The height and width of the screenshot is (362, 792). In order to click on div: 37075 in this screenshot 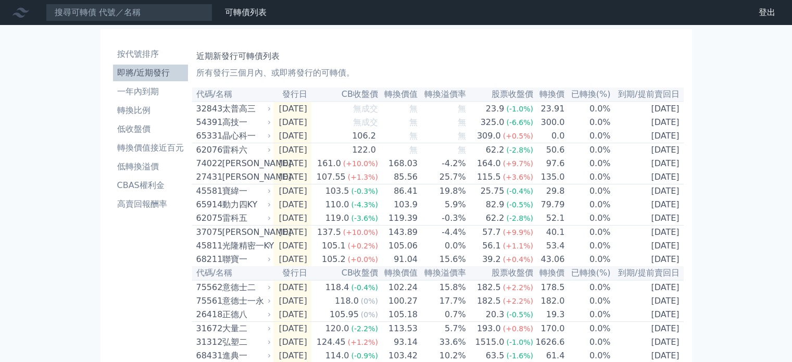, I will do `click(208, 232)`.